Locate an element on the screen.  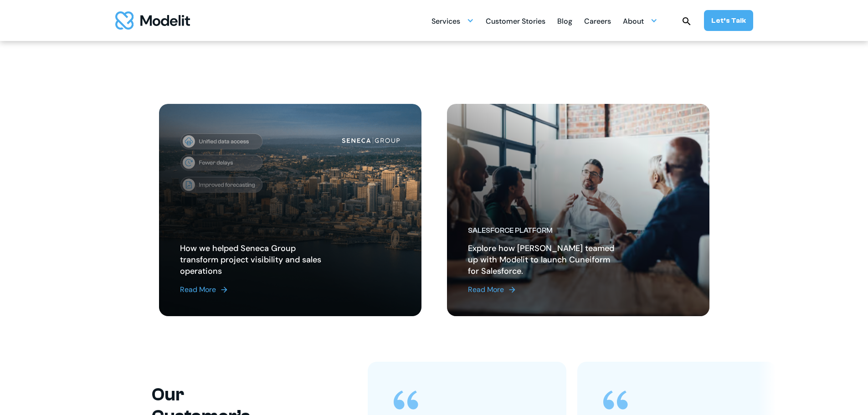
a: Blog is located at coordinates (565, 20).